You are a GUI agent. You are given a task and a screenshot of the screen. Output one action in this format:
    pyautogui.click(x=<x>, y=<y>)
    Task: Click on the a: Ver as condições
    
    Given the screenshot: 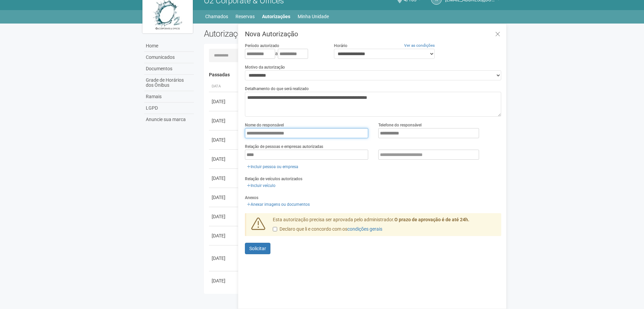 What is the action you would take?
    pyautogui.click(x=419, y=46)
    